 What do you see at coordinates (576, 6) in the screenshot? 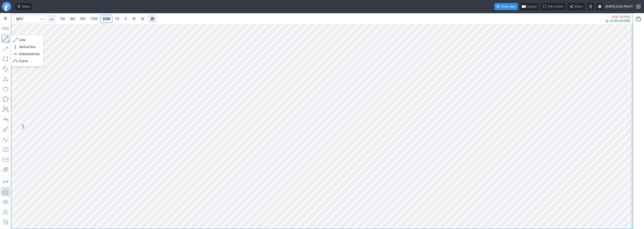
I see `button: Share` at bounding box center [576, 6].